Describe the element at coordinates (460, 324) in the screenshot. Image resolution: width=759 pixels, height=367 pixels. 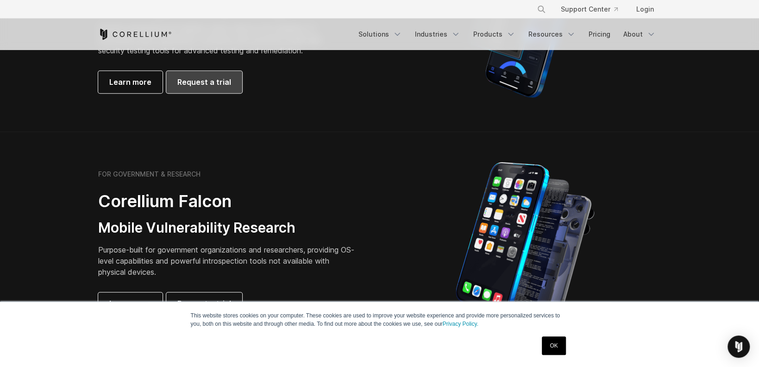
I see `a: Privacy Policy.` at that location.